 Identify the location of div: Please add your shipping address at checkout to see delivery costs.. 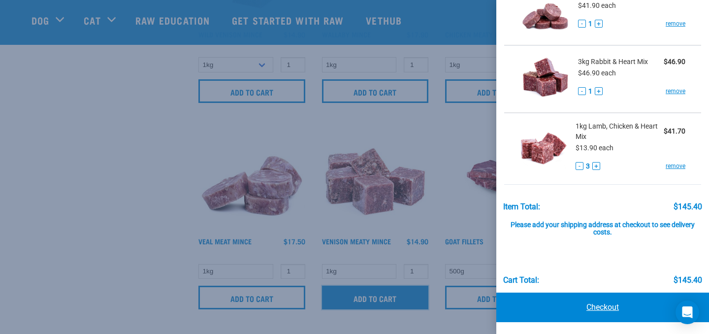
(602, 224).